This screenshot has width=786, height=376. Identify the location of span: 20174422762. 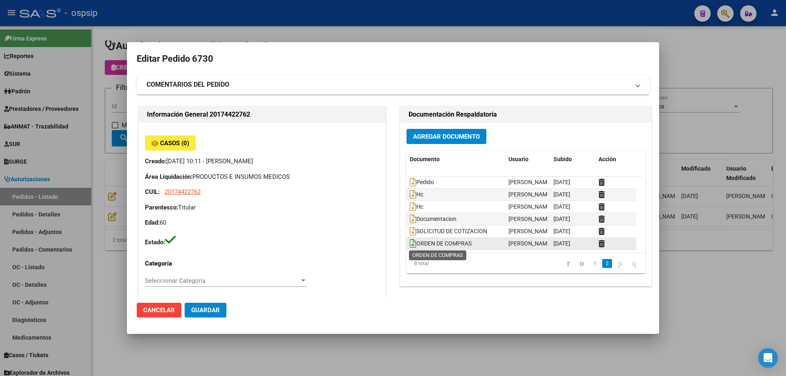
(183, 192).